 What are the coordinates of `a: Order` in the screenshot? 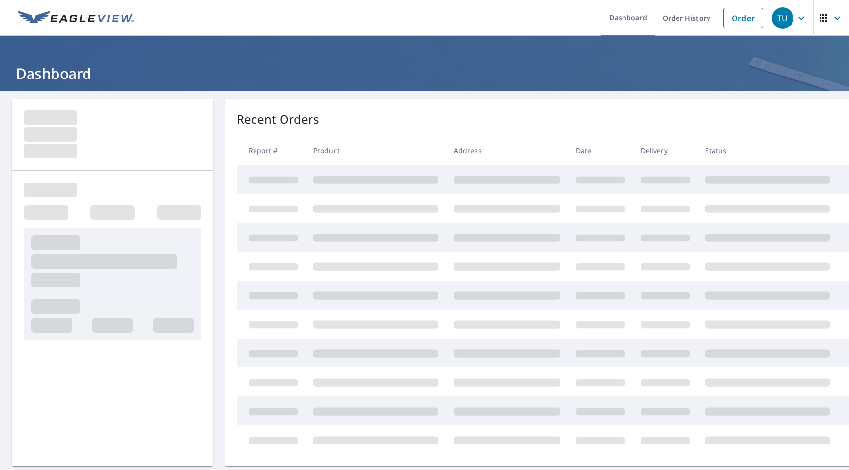 It's located at (743, 18).